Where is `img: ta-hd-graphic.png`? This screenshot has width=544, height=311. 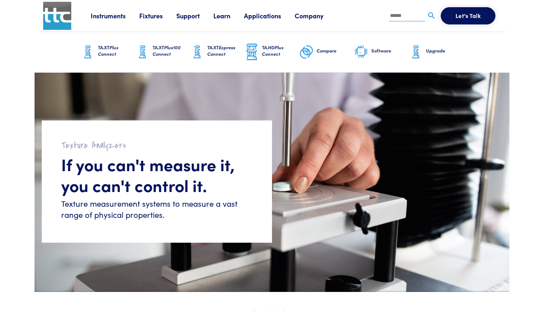
img: ta-hd-graphic.png is located at coordinates (252, 52).